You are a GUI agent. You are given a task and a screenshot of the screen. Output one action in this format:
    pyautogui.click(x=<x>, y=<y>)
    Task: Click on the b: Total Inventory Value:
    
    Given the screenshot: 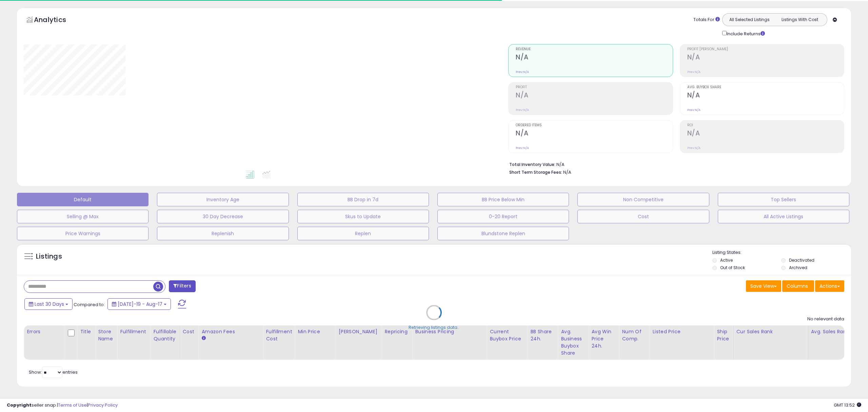 What is the action you would take?
    pyautogui.click(x=533, y=164)
    